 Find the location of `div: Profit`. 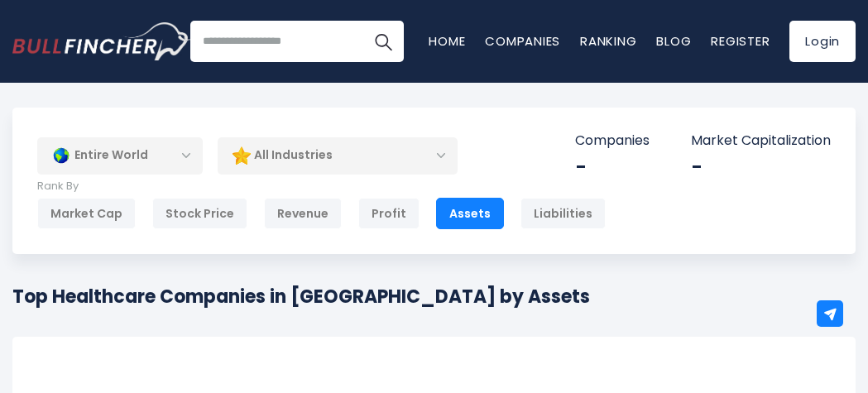

div: Profit is located at coordinates (389, 214).